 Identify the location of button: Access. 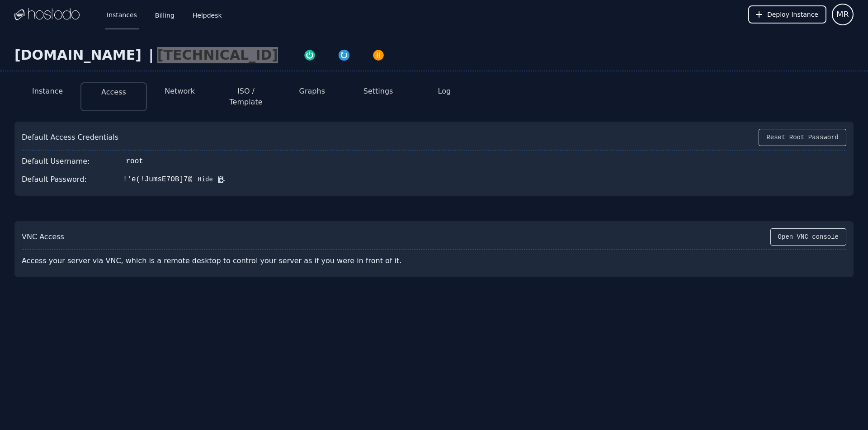
(114, 92).